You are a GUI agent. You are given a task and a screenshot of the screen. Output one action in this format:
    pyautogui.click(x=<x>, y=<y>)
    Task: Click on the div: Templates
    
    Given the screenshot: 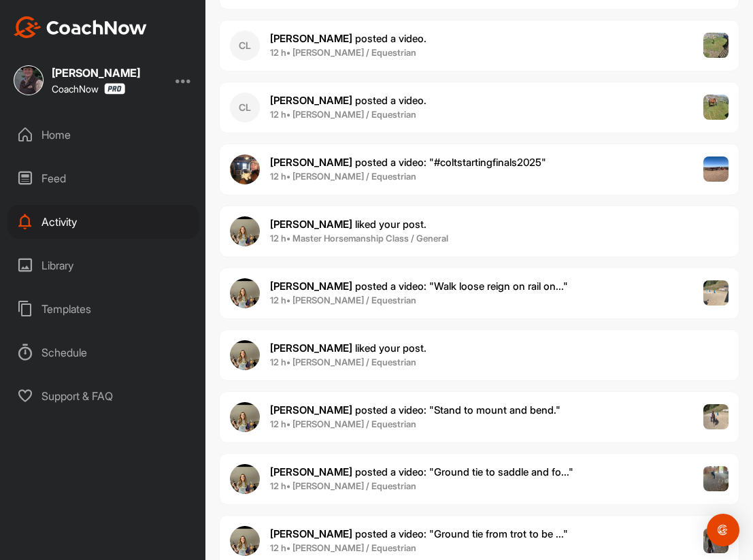 What is the action you would take?
    pyautogui.click(x=103, y=309)
    